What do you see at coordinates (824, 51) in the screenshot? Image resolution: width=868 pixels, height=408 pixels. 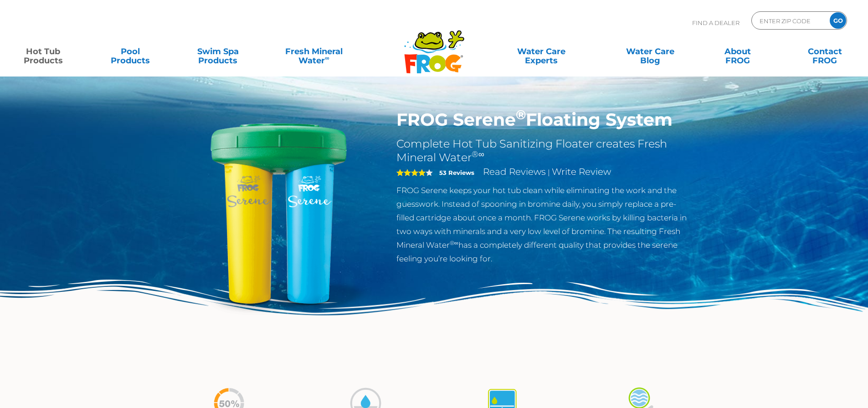 I see `a: ContactFROG` at bounding box center [824, 51].